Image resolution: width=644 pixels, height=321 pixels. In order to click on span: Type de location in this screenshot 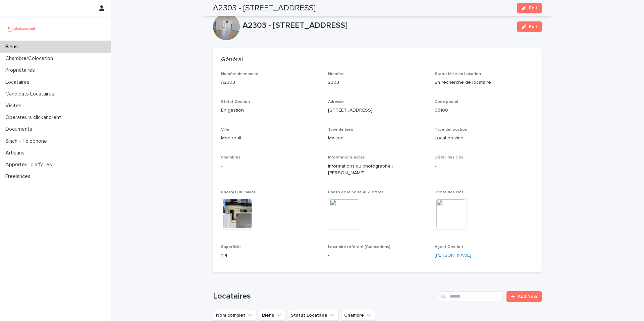, I will do `click(451, 130)`.